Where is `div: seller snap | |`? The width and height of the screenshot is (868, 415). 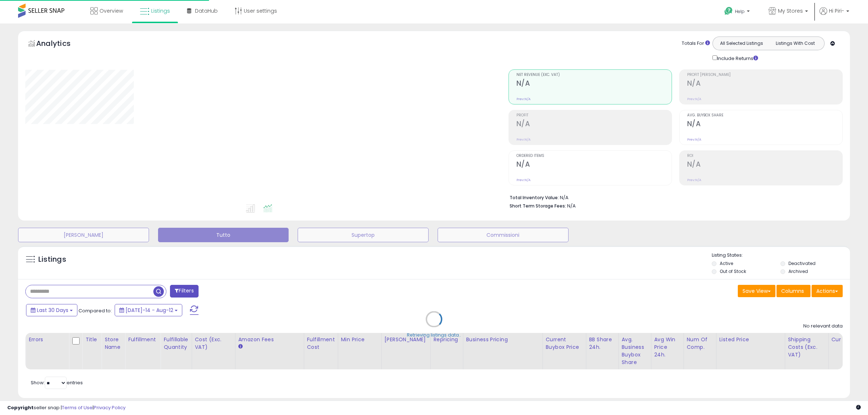
div: seller snap | | is located at coordinates (66, 408).